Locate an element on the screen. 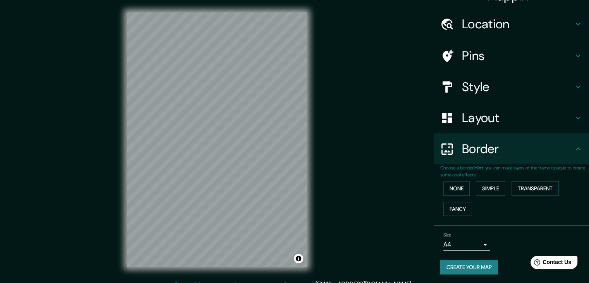 The height and width of the screenshot is (283, 589). h4: Border is located at coordinates (518, 149).